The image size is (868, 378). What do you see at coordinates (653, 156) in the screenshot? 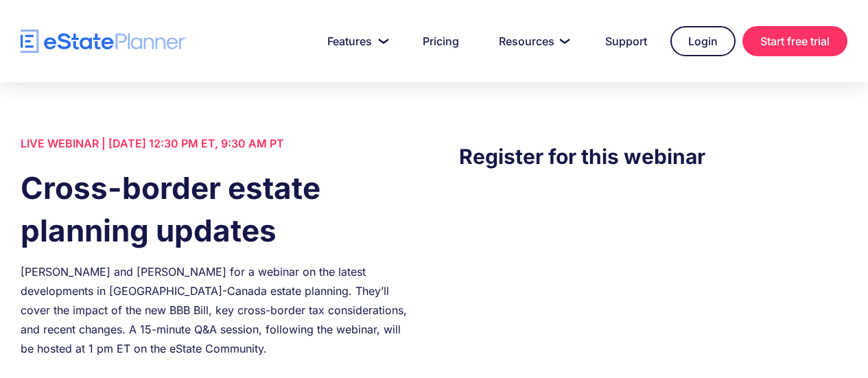
I see `h3: Register for this webinar` at bounding box center [653, 156].